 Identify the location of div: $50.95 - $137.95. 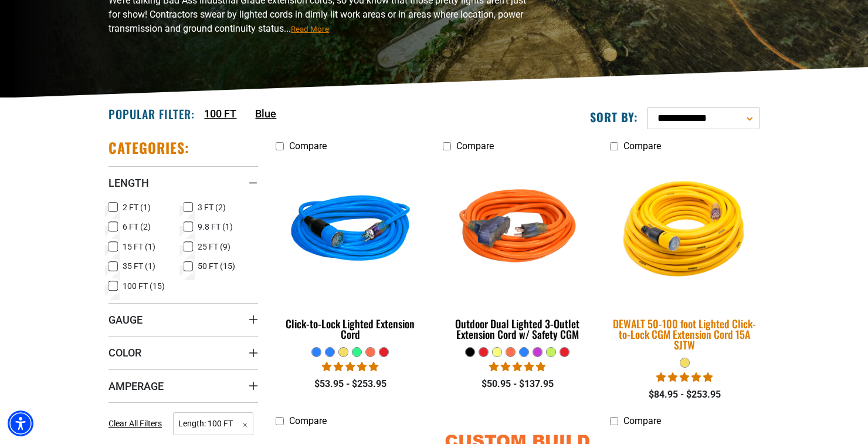
(517, 384).